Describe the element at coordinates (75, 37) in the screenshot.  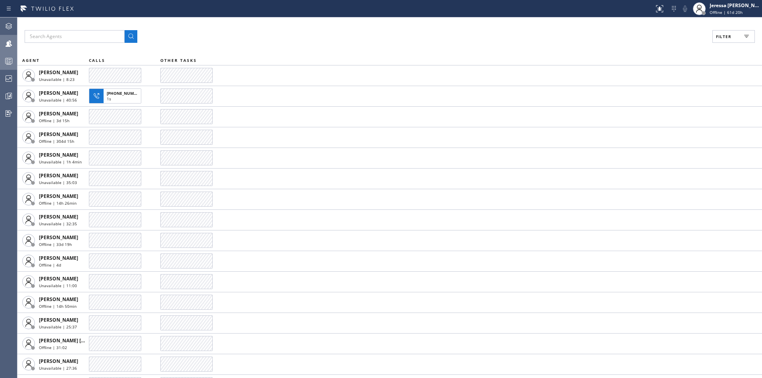
I see `input: Search Agents` at that location.